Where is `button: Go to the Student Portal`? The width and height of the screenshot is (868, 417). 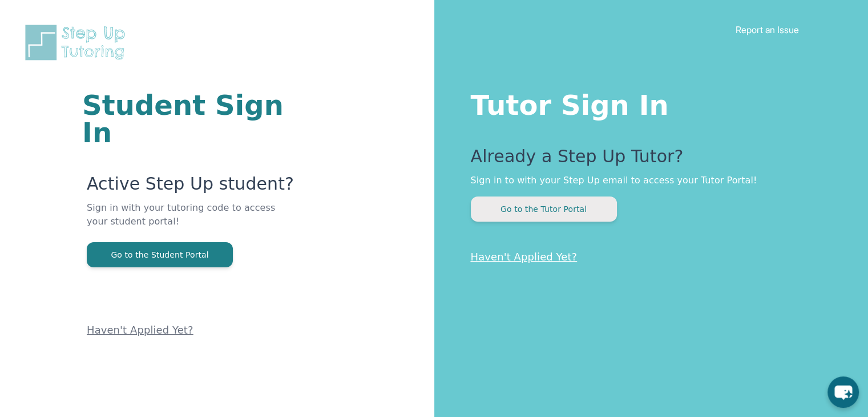
button: Go to the Student Portal is located at coordinates (160, 255).